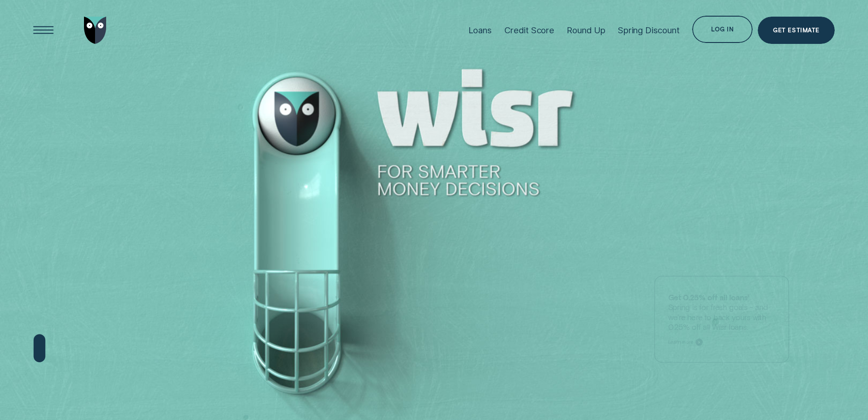  What do you see at coordinates (722, 312) in the screenshot?
I see `p: Spring is for fresh goals - and we’re here to back yours with 0.25% off all Wisr loans.` at bounding box center [722, 312].